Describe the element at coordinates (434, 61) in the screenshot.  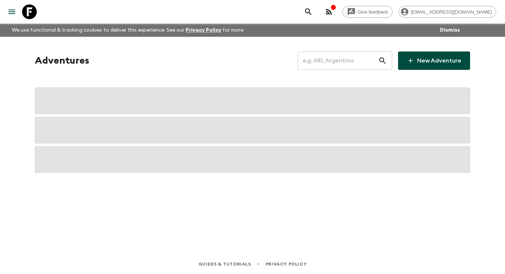
I see `a: New Adventure` at that location.